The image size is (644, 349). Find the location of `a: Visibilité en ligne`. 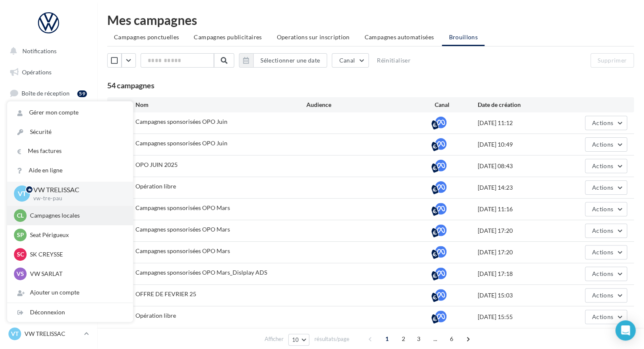

a: Visibilité en ligne is located at coordinates (48, 115).